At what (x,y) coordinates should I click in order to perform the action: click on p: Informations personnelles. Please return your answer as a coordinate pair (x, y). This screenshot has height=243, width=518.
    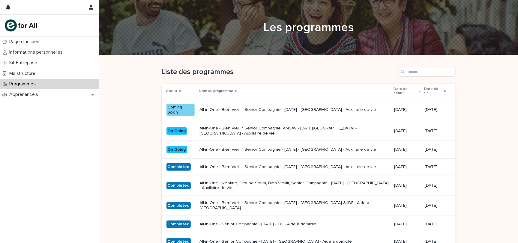
    Looking at the image, I should click on (37, 52).